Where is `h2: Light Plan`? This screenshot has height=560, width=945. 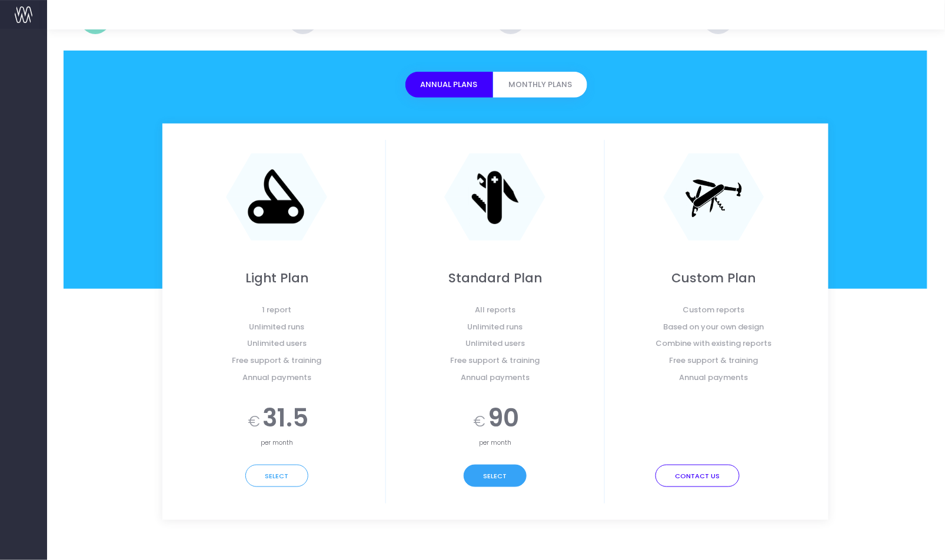 h2: Light Plan is located at coordinates (277, 278).